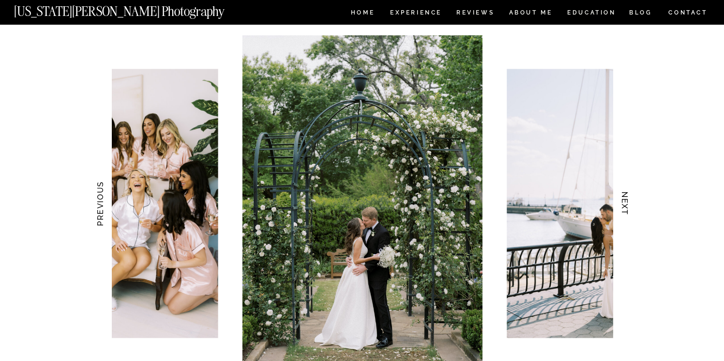 The height and width of the screenshot is (361, 724). Describe the element at coordinates (474, 14) in the screenshot. I see `nav: REVIEWS` at that location.